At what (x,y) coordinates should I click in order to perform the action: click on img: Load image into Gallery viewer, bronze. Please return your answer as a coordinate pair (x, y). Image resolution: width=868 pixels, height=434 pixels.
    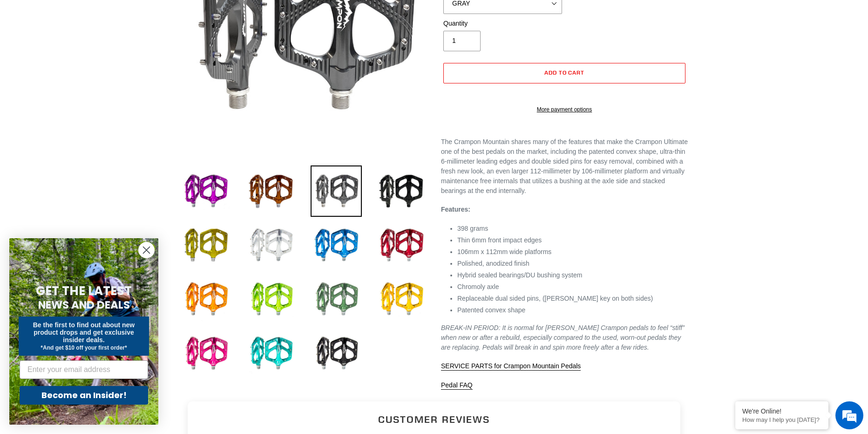
    Looking at the image, I should click on (271, 191).